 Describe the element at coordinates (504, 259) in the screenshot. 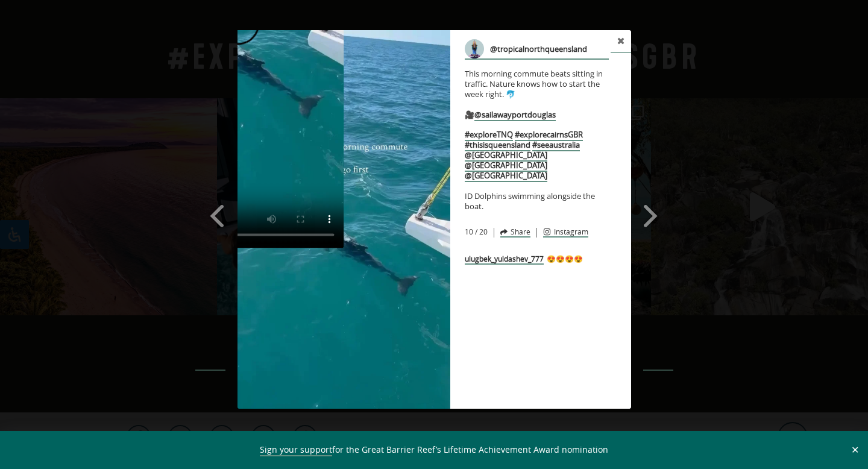

I see `a: ulugbek_yuldashev_777` at that location.